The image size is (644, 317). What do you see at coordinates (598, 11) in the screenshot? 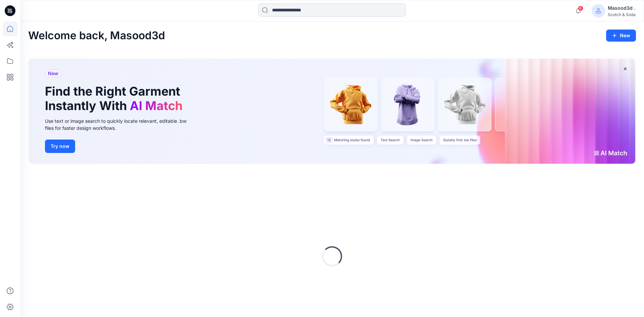
I see `svg: avatar` at bounding box center [598, 11].